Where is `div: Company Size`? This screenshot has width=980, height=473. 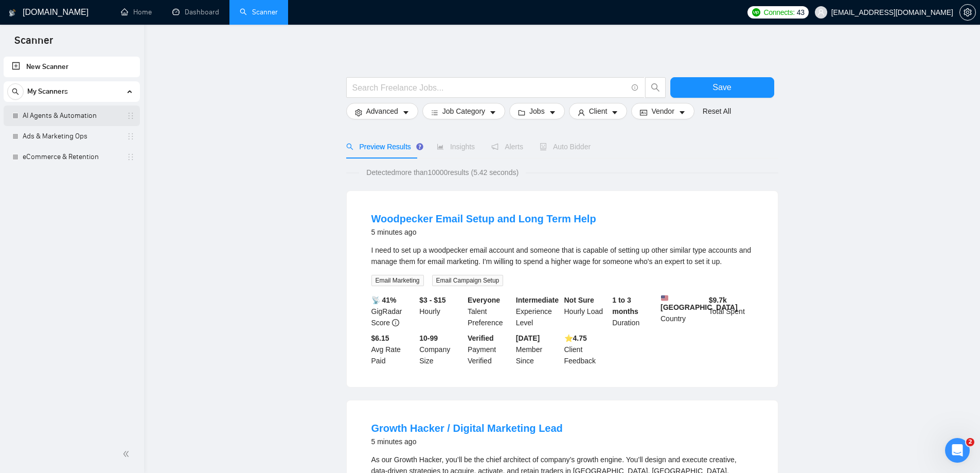 div: Company Size is located at coordinates (441, 349).